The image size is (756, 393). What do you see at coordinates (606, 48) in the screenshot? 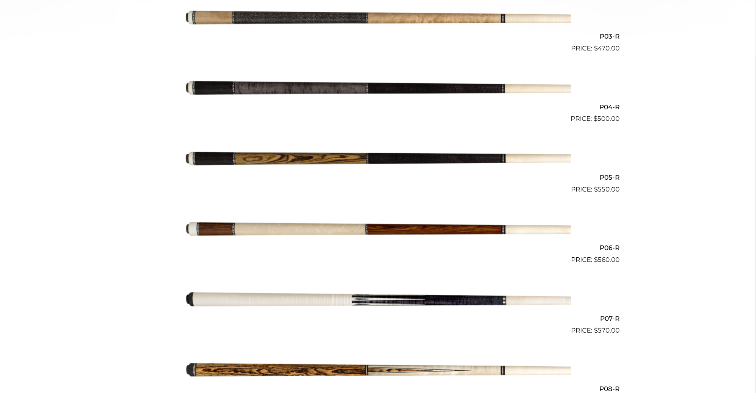
I see `bdi: 470.00` at bounding box center [606, 48].